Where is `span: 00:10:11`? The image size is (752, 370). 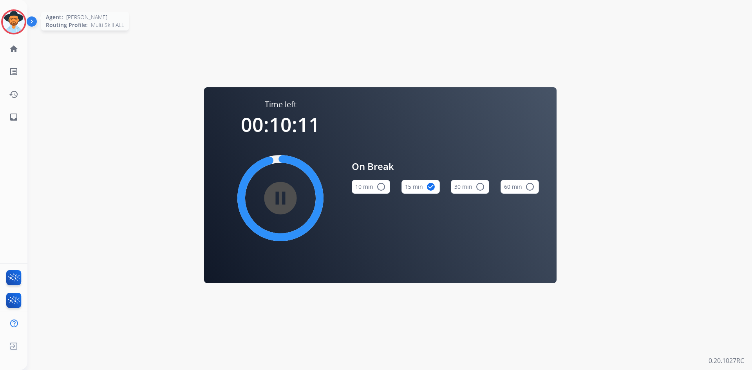
span: 00:10:11 is located at coordinates (281, 125).